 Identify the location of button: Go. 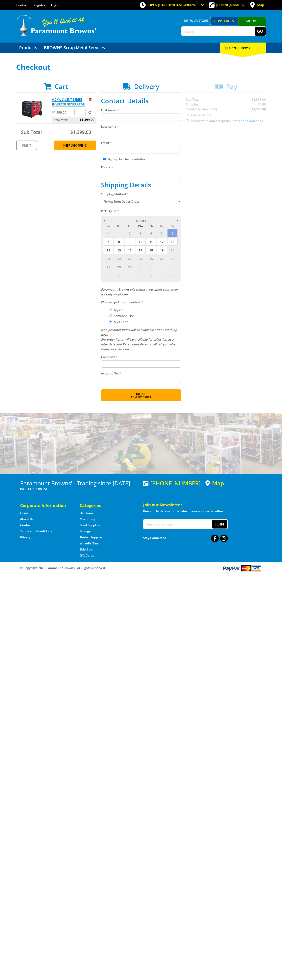
(261, 32).